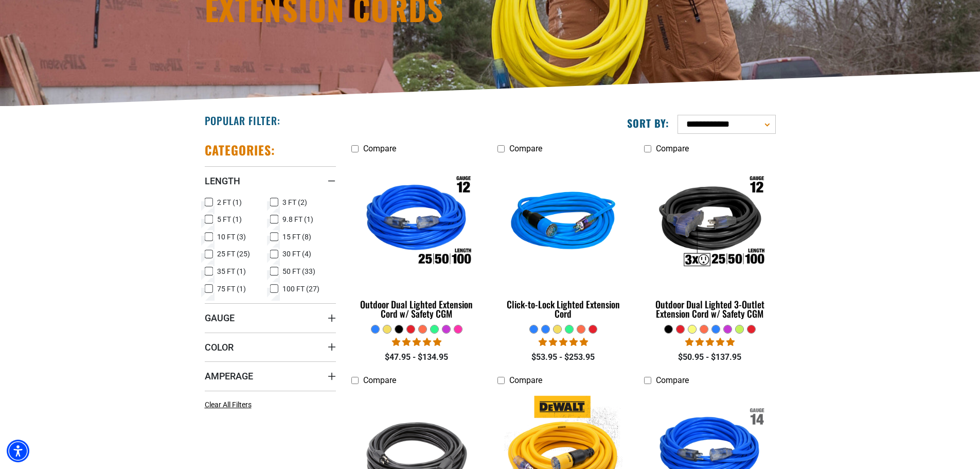 This screenshot has width=980, height=469. What do you see at coordinates (299, 272) in the screenshot?
I see `span: 50 FT (33)` at bounding box center [299, 272].